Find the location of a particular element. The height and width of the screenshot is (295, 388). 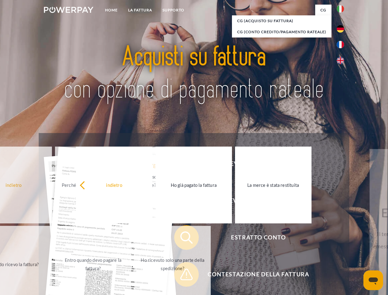

span: Estratto conto is located at coordinates (258, 237).